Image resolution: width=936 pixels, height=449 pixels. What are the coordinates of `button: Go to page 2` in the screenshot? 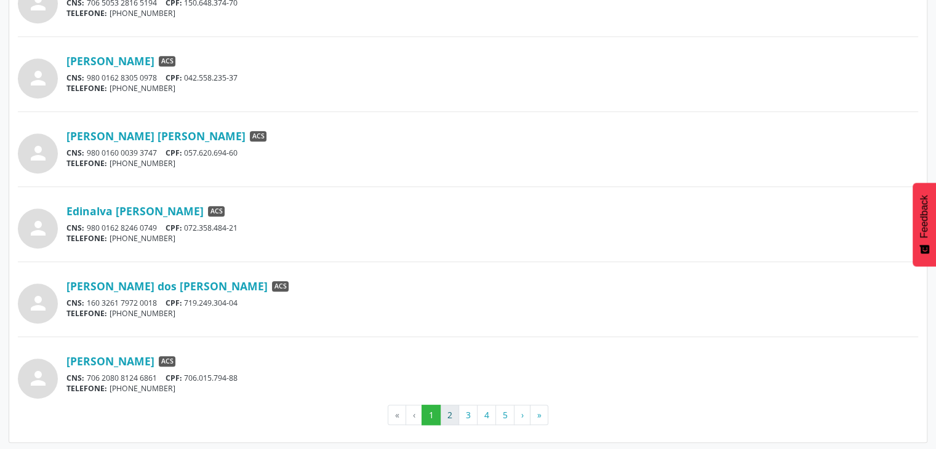 It's located at (449, 415).